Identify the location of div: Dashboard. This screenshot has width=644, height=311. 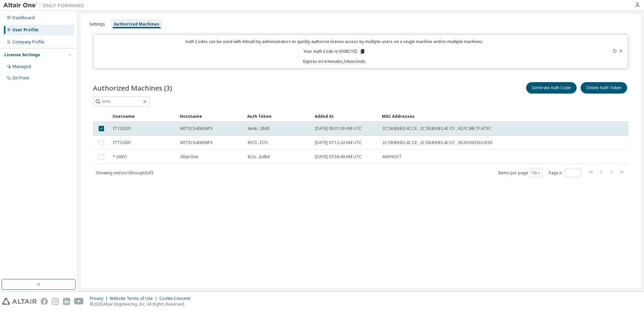
(24, 18).